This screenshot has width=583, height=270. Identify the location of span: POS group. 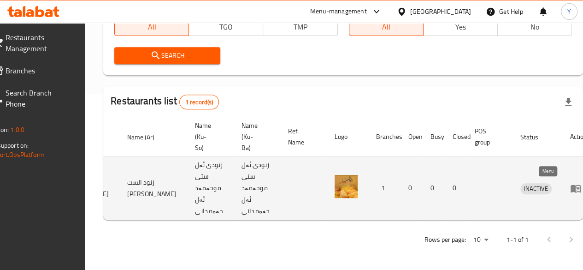
(488, 136).